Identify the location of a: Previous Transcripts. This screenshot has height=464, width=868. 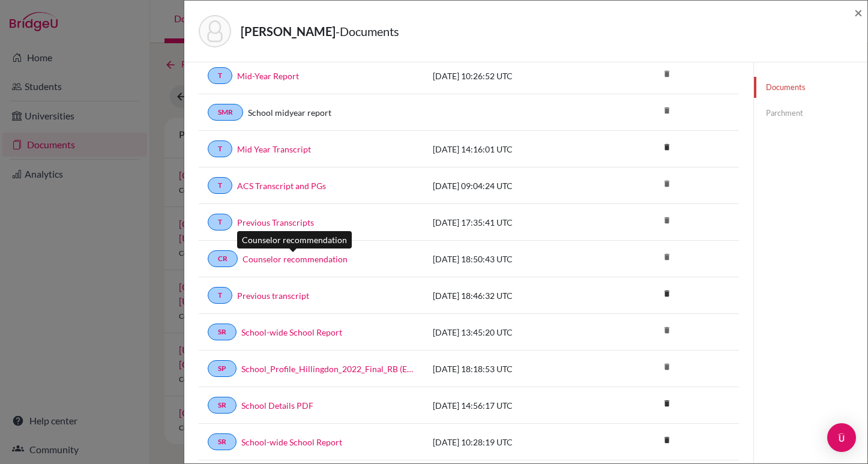
(276, 222).